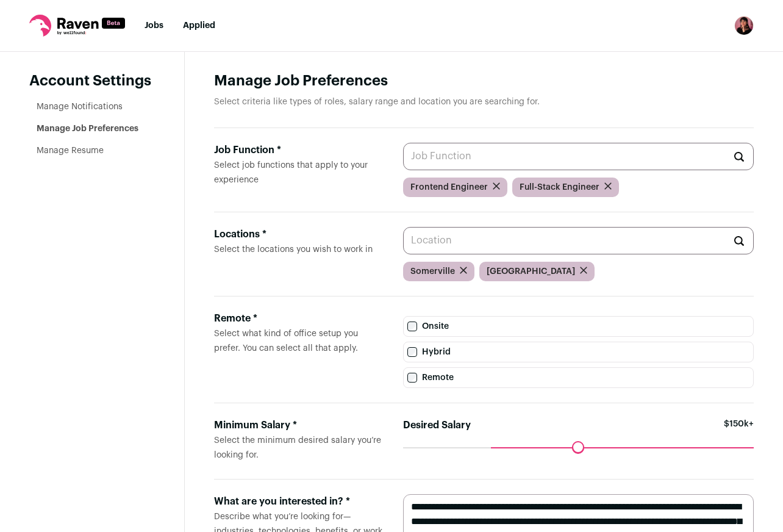 This screenshot has width=783, height=532. I want to click on a: Manage Job Preferences, so click(88, 128).